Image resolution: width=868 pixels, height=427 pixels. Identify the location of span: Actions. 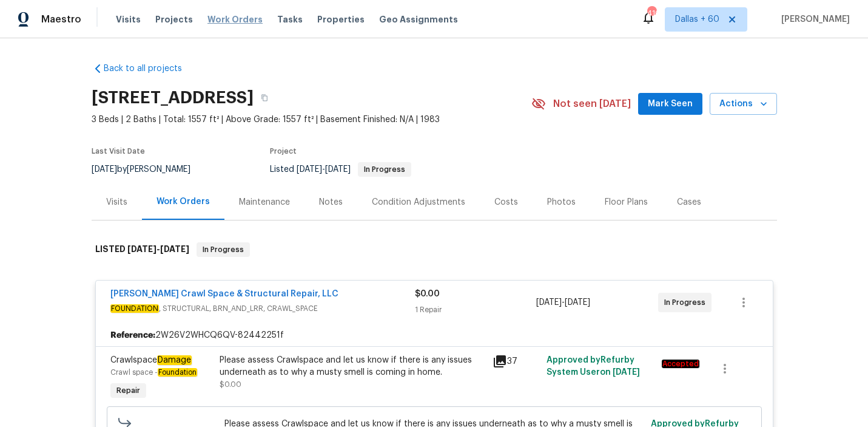
(743, 104).